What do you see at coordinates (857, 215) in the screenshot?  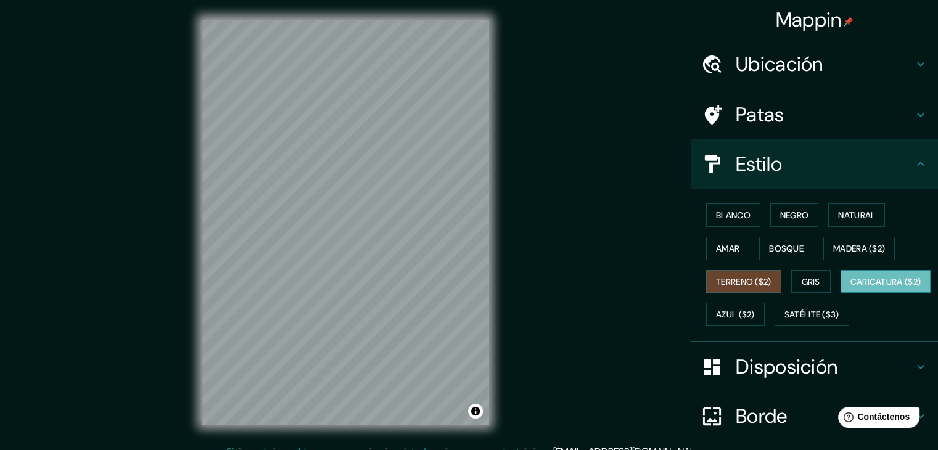 I see `font: Natural` at bounding box center [857, 215].